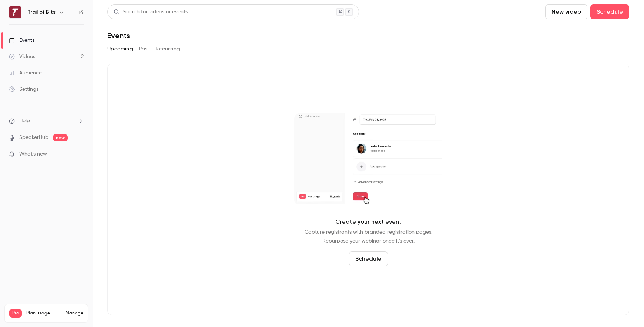  Describe the element at coordinates (34, 138) in the screenshot. I see `a: SpeakerHub` at that location.